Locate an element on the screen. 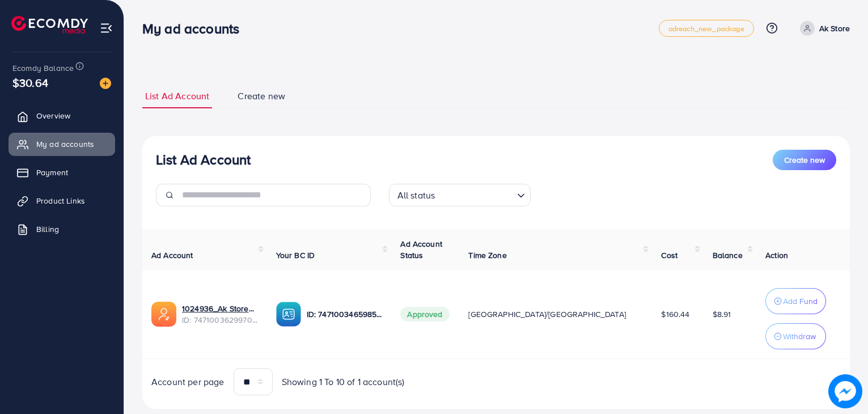  h3: My ad accounts is located at coordinates (195, 29).